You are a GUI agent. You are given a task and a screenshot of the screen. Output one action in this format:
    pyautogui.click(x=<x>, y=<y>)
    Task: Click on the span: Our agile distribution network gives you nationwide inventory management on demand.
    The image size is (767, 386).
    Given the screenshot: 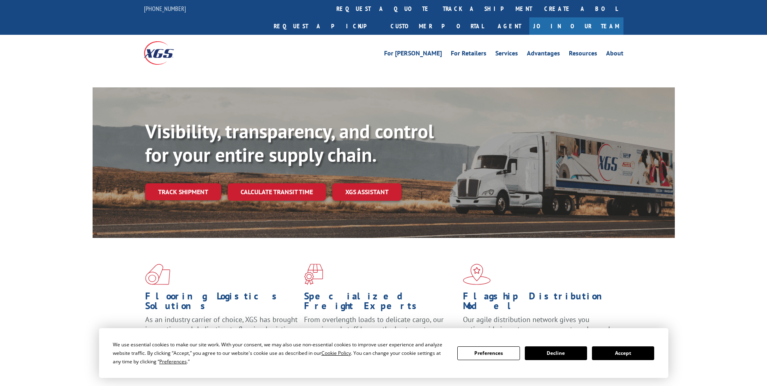 What is the action you would take?
    pyautogui.click(x=538, y=324)
    